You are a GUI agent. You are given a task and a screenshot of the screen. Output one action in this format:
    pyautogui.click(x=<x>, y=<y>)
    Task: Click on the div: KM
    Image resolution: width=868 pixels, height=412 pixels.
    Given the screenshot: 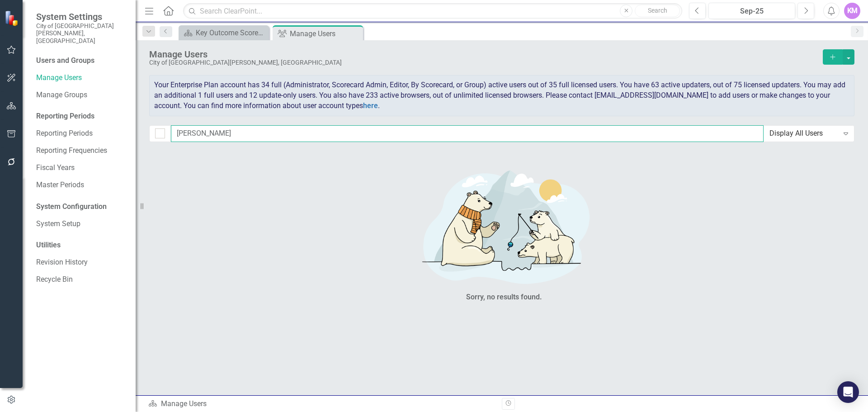 What is the action you would take?
    pyautogui.click(x=852, y=11)
    